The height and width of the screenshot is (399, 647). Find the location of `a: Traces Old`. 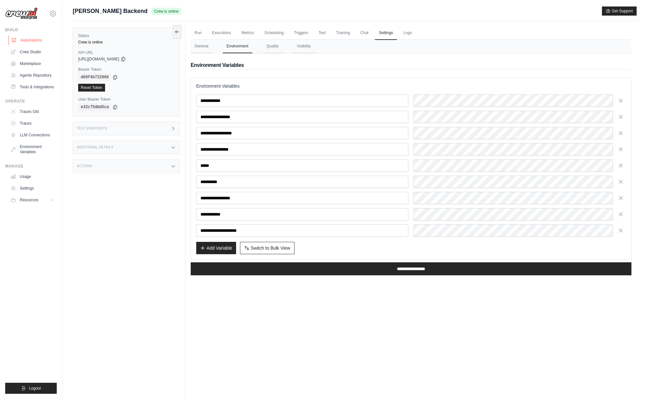

a: Traces Old is located at coordinates (32, 112).